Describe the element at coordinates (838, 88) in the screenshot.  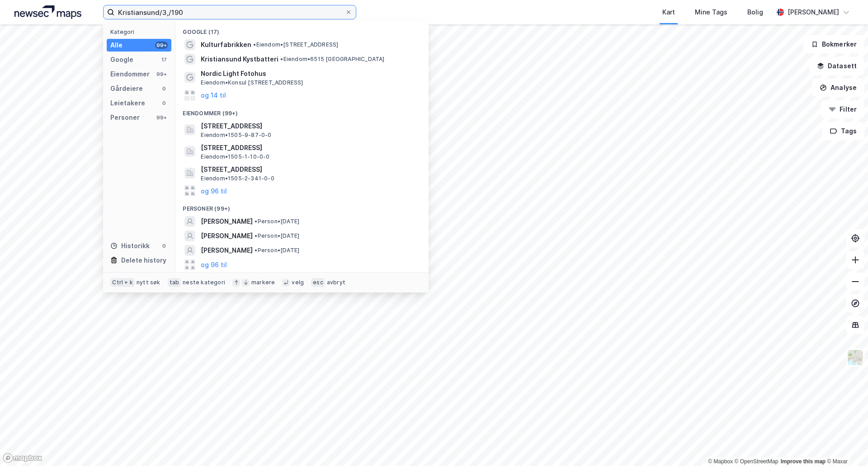
I see `button: Analyse` at that location.